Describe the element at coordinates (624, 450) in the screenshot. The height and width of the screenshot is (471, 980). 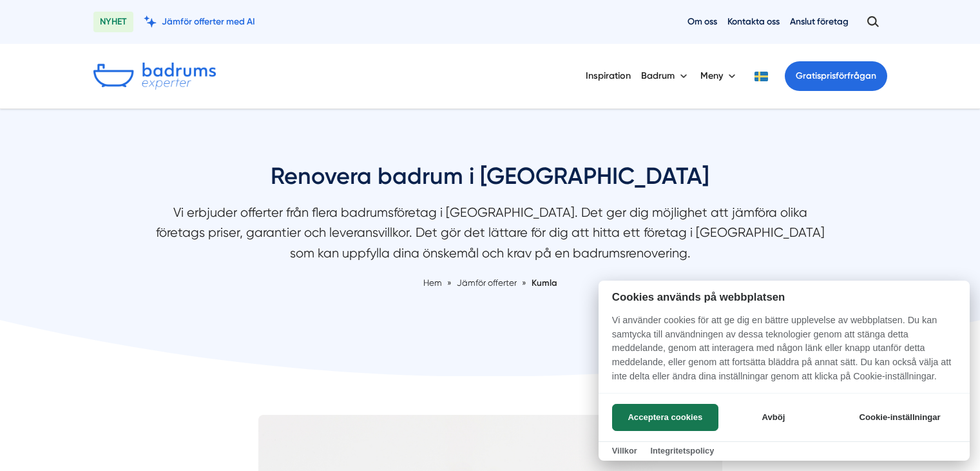
I see `a: Villkor` at that location.